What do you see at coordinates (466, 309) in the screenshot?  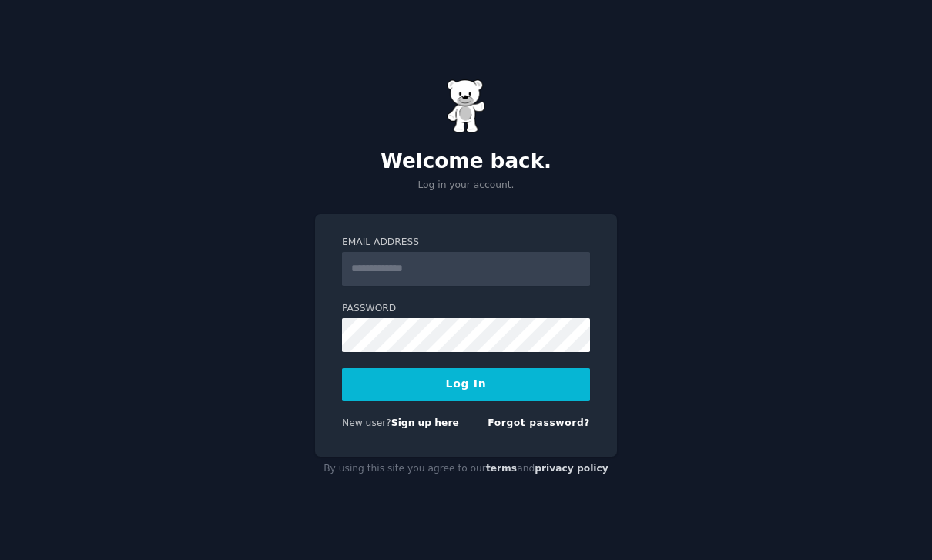 I see `label: Password` at bounding box center [466, 309].